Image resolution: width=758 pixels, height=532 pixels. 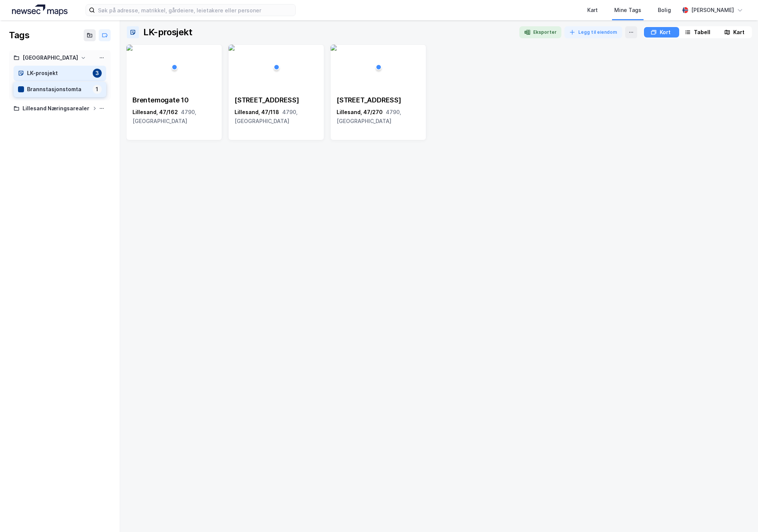 What do you see at coordinates (276, 117) in the screenshot?
I see `div: Lillesand, 47/118` at bounding box center [276, 117].